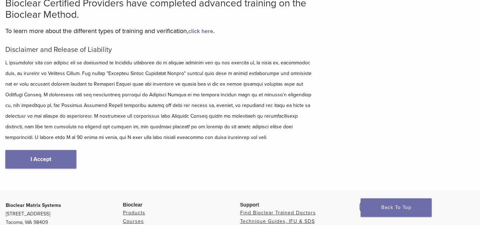 The image size is (480, 225). What do you see at coordinates (132, 205) in the screenshot?
I see `span: Bioclear` at bounding box center [132, 205].